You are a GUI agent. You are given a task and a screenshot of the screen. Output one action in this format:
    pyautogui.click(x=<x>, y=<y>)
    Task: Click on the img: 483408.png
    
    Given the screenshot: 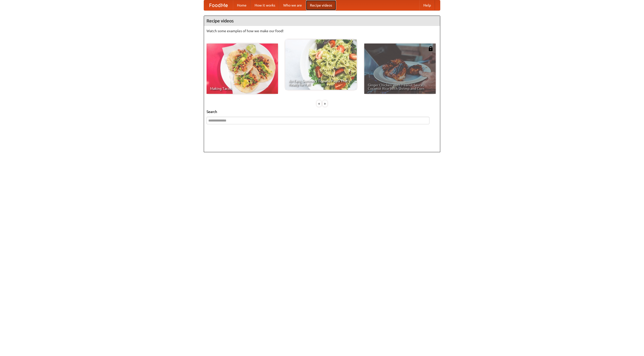 What is the action you would take?
    pyautogui.click(x=431, y=48)
    